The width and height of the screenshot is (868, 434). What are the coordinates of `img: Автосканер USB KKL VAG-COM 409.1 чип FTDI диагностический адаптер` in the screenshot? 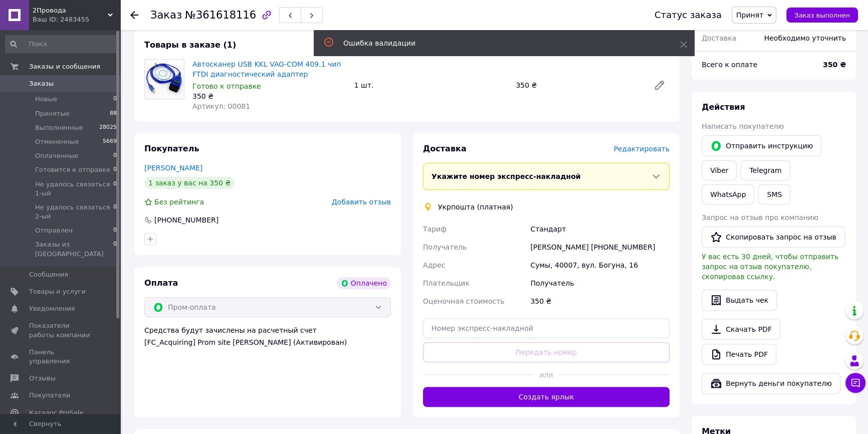 It's located at (164, 79).